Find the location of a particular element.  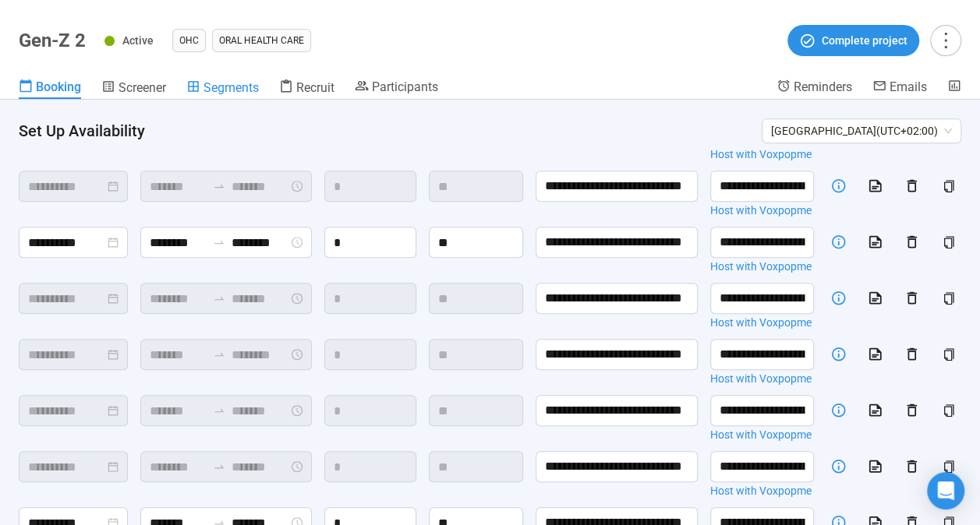

a: Recruit is located at coordinates (306, 89).